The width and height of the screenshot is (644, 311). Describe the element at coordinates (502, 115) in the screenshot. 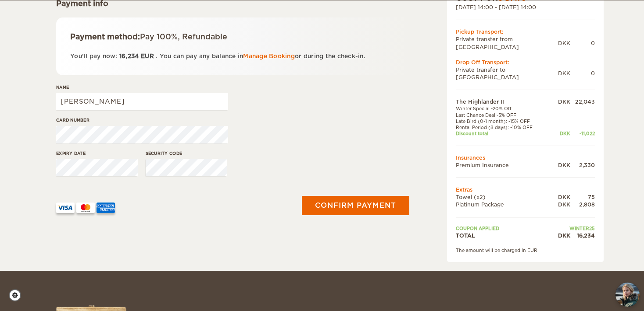

I see `td: Last Chance Deal -5% OFF` at that location.